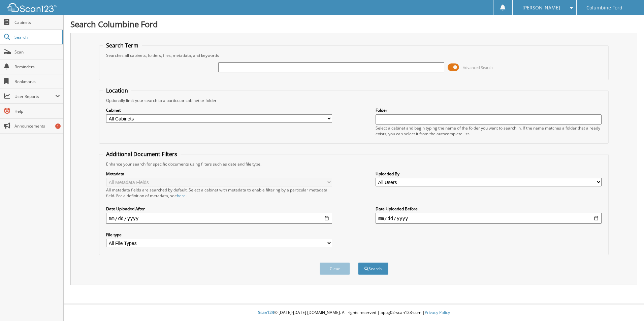  I want to click on legend: Location, so click(117, 91).